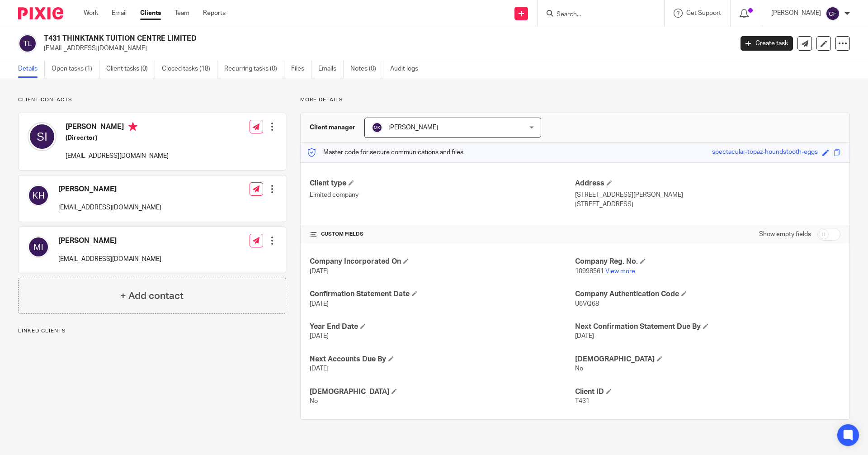 The width and height of the screenshot is (868, 455). What do you see at coordinates (215, 13) in the screenshot?
I see `a: Reports` at bounding box center [215, 13].